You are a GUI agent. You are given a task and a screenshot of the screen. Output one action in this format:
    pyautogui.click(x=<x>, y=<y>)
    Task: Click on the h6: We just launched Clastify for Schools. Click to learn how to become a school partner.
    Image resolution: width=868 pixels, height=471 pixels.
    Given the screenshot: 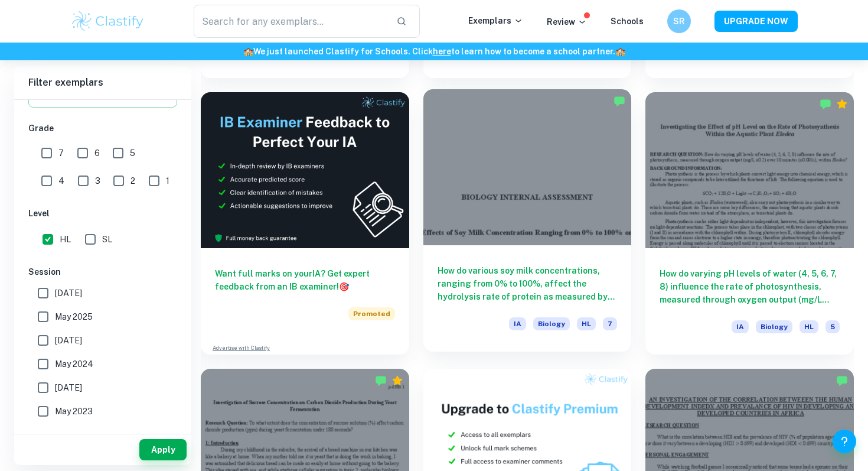 What is the action you would take?
    pyautogui.click(x=434, y=51)
    